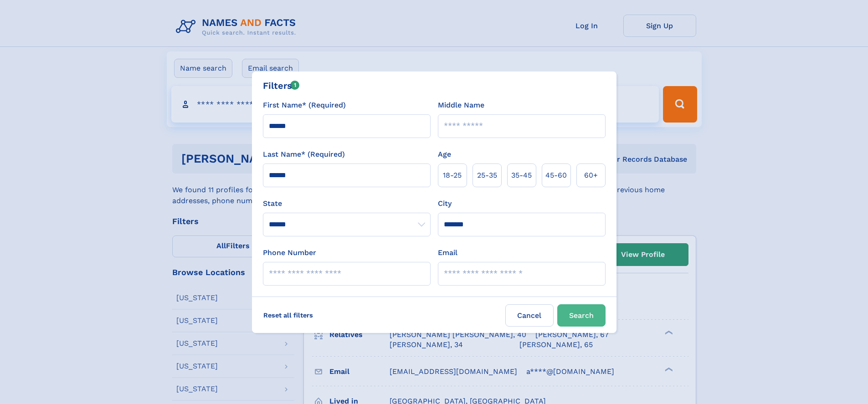  What do you see at coordinates (448, 253) in the screenshot?
I see `label: Email` at bounding box center [448, 253].